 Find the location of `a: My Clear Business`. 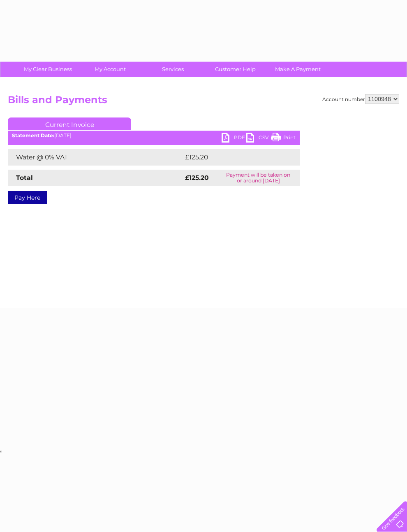

a: My Clear Business is located at coordinates (48, 69).